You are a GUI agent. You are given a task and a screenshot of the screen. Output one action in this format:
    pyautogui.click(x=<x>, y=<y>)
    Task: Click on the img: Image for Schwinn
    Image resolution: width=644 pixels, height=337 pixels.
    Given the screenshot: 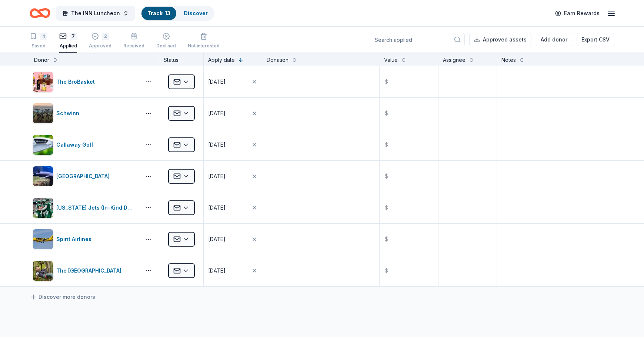 What is the action you would take?
    pyautogui.click(x=43, y=113)
    